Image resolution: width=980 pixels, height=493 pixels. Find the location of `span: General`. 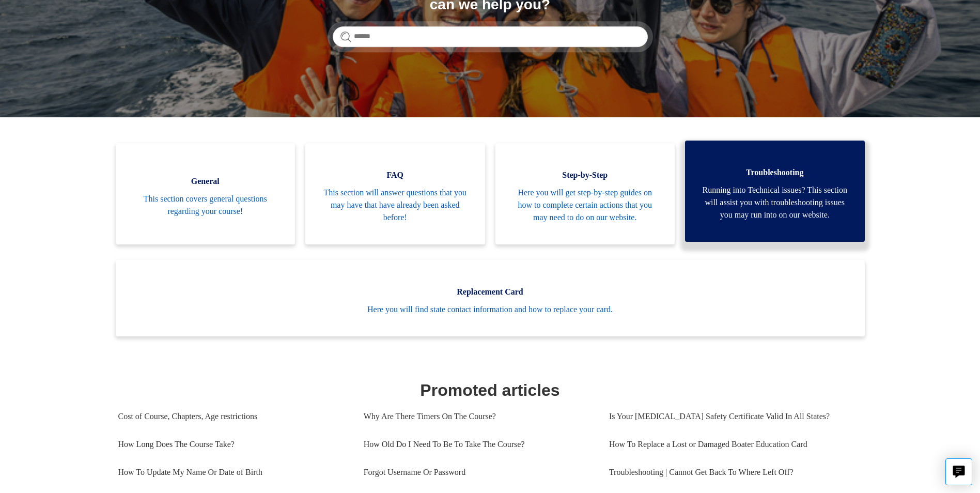

span: General is located at coordinates (206, 181).